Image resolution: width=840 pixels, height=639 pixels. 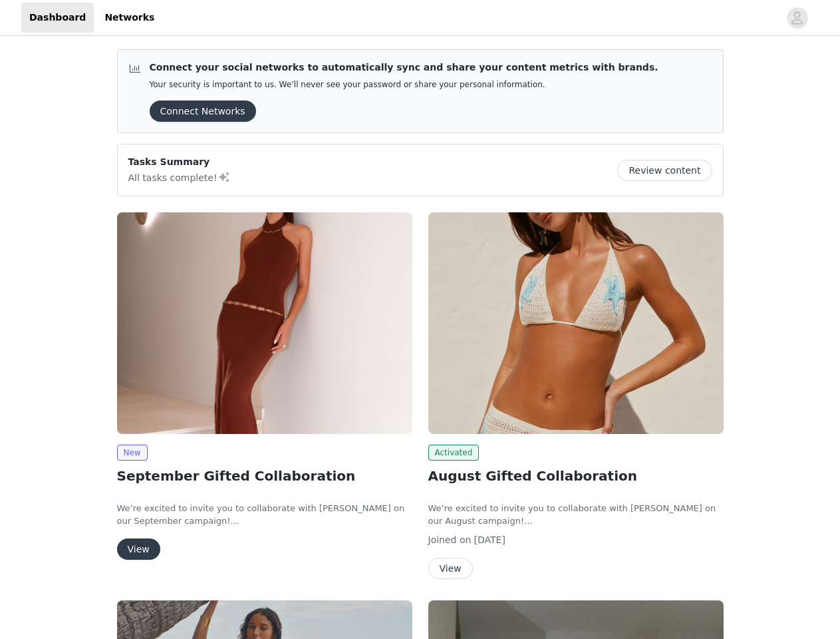 I want to click on p: Tasks Summary, so click(x=179, y=162).